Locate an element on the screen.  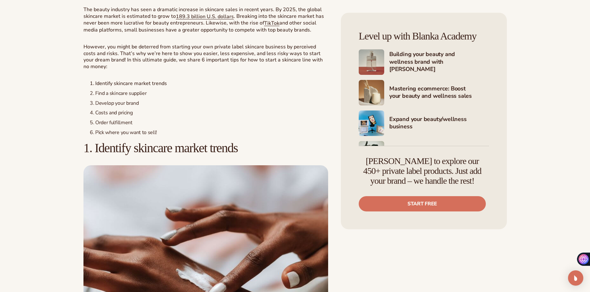
span: Order fulfillment is located at coordinates (114, 123).